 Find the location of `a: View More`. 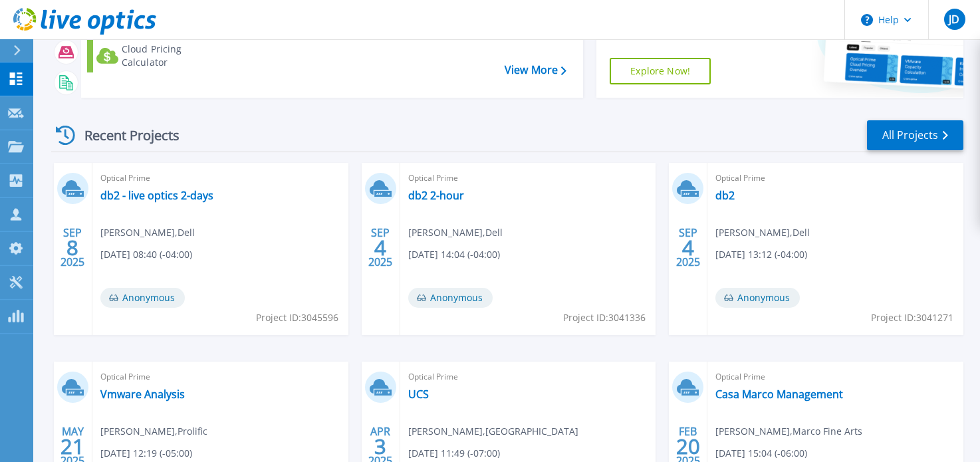

a: View More is located at coordinates (535, 70).